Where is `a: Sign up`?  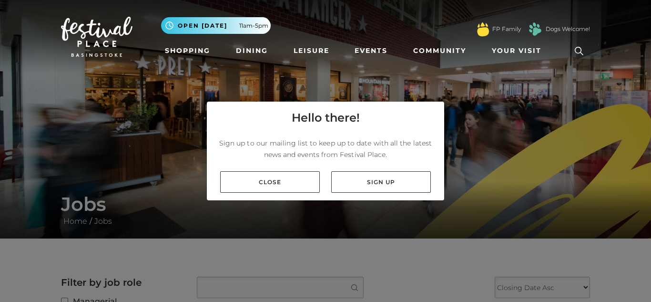
a: Sign up is located at coordinates (381, 182).